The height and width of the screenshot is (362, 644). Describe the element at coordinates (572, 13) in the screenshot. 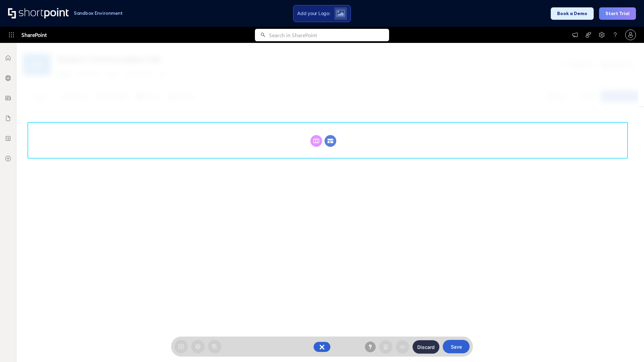

I see `button: Book a Demo` at that location.